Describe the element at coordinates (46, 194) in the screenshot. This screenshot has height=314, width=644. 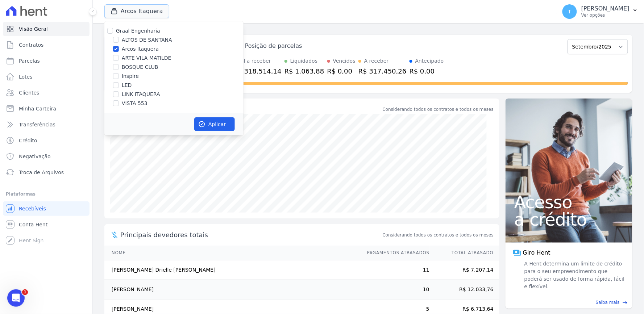
I see `div: Plataformas` at that location.